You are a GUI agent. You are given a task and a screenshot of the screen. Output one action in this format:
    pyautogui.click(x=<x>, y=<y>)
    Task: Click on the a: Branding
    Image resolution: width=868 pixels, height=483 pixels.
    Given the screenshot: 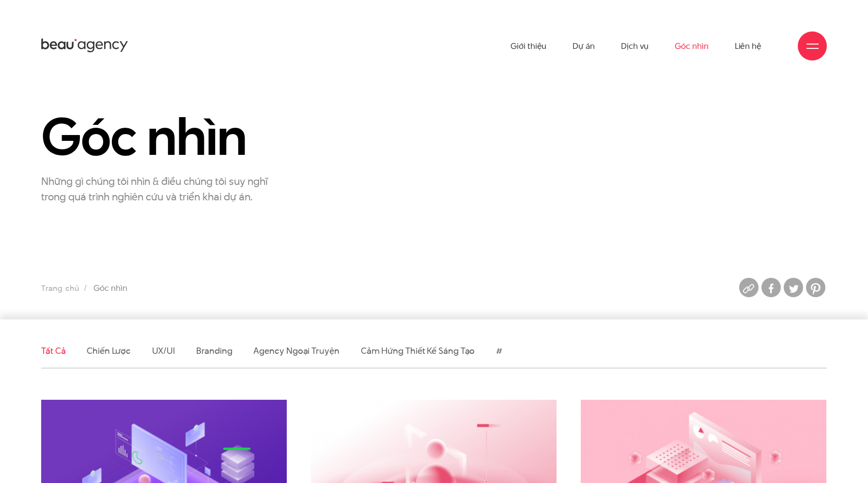 What is the action you would take?
    pyautogui.click(x=214, y=350)
    